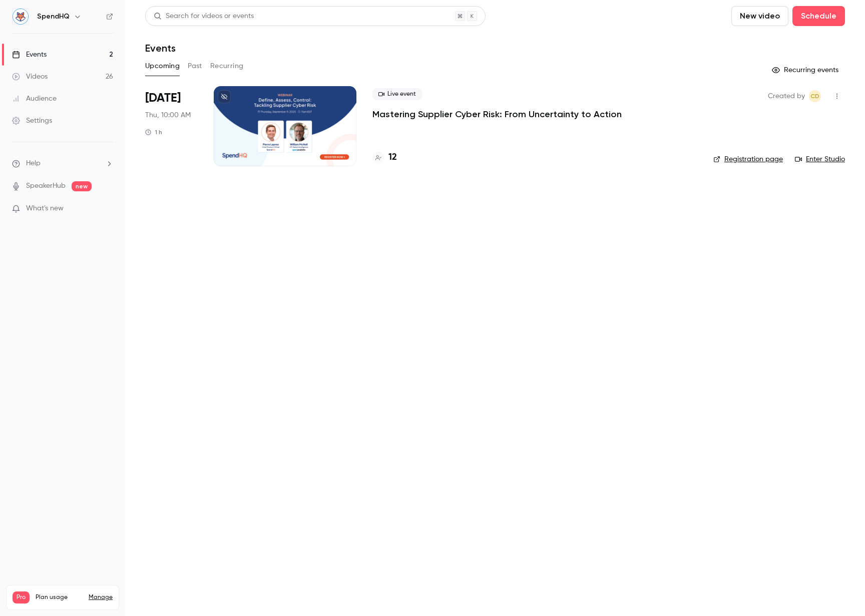  What do you see at coordinates (45, 208) in the screenshot?
I see `span: What's new` at bounding box center [45, 208].